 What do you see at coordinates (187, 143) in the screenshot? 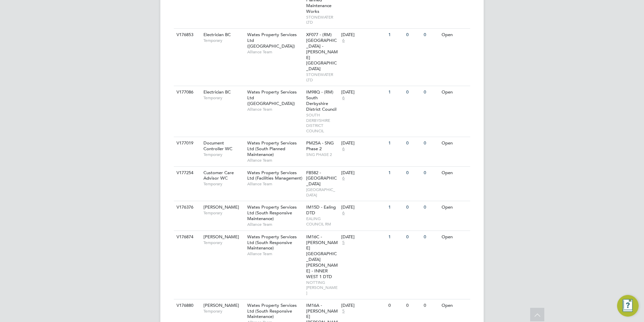
I see `div: V177019` at bounding box center [187, 143].